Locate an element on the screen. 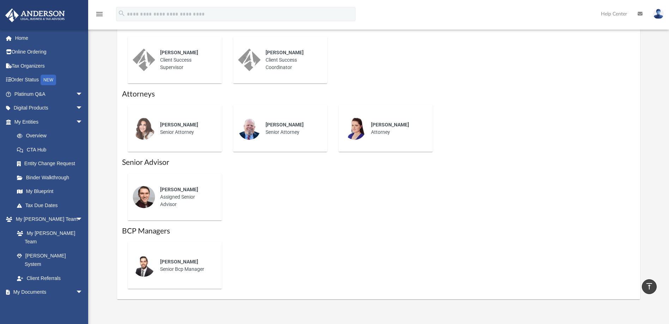 The height and width of the screenshot is (324, 669). a: My Entitiesarrow_drop_down is located at coordinates (49, 122).